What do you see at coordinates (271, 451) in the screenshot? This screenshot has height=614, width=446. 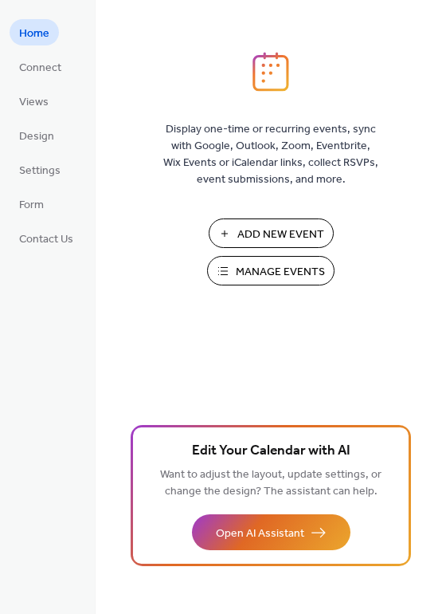 I see `span: Edit Your Calendar with AI` at bounding box center [271, 451].